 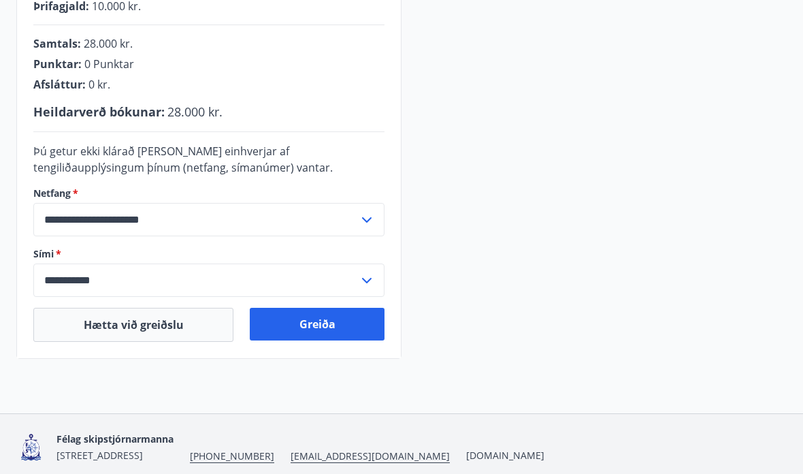 What do you see at coordinates (209, 254) in the screenshot?
I see `label: Sími` at bounding box center [209, 254].